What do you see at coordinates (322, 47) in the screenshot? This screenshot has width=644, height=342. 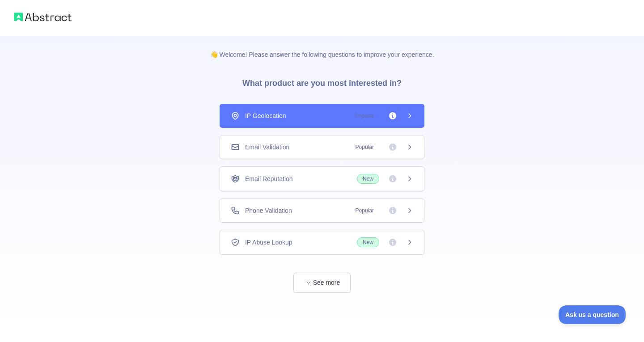 I see `p: 👋 Welcome! Please answer the following questions to improve your experience.` at bounding box center [322, 47].